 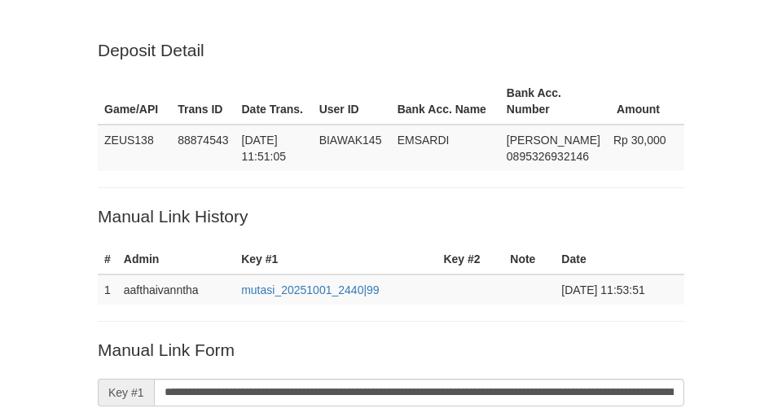 I want to click on span: EMSARDI, so click(x=423, y=140).